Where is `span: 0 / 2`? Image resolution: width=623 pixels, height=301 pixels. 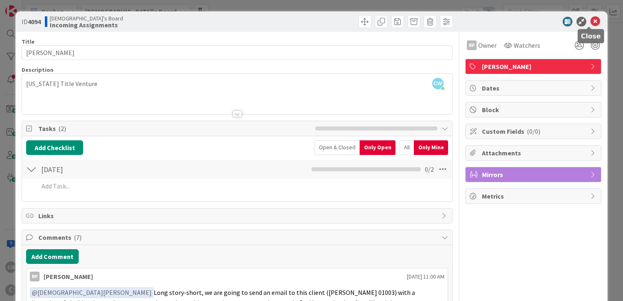 span: 0 / 2 is located at coordinates (429, 169).